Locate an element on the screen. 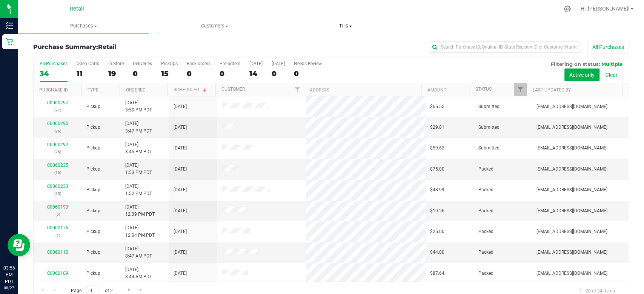  div: 15 is located at coordinates (170, 74).